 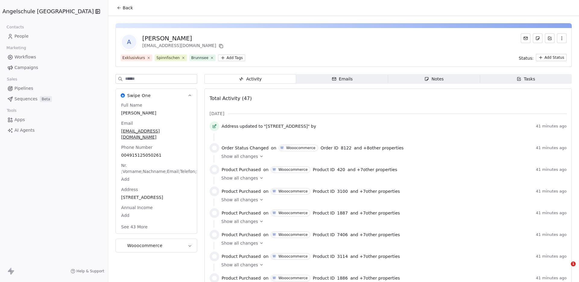 I want to click on span: Total Activity (47), so click(x=231, y=98).